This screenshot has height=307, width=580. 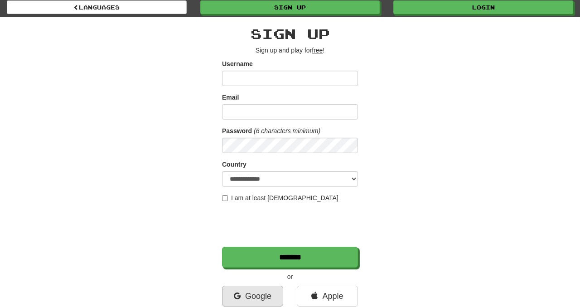 What do you see at coordinates (238, 64) in the screenshot?
I see `label: Username` at bounding box center [238, 64].